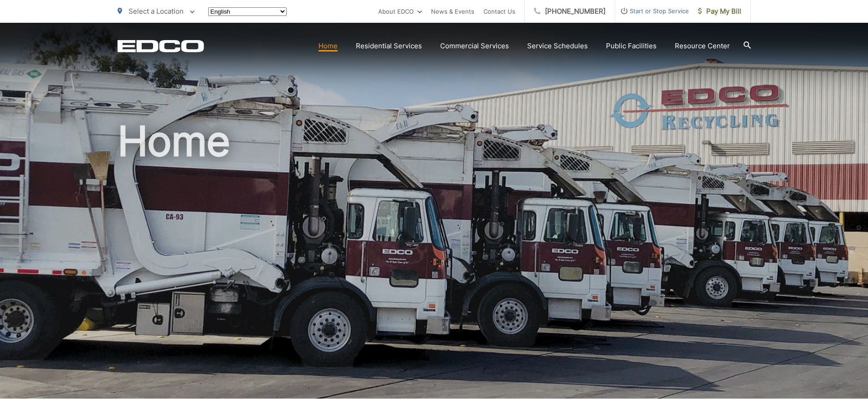  What do you see at coordinates (328, 46) in the screenshot?
I see `a: Home` at bounding box center [328, 46].